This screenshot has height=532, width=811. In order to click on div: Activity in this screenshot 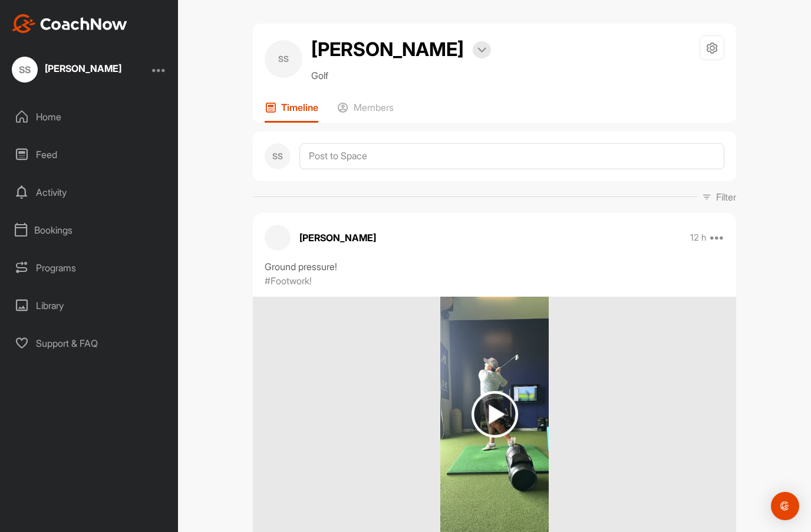, I will do `click(90, 193)`.